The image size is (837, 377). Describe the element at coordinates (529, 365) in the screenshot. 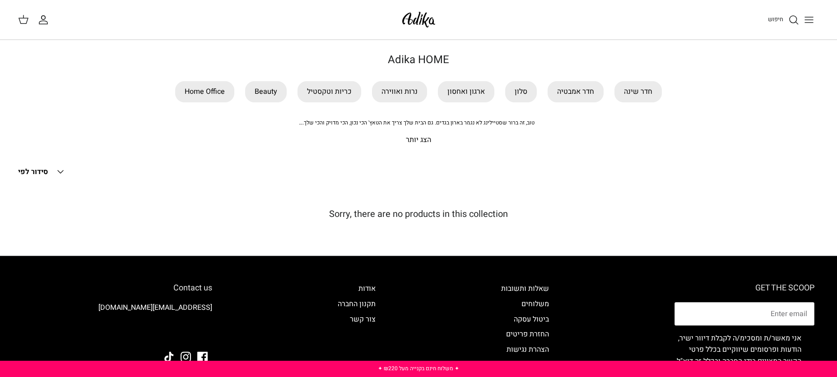

I see `a: תנאי השימוש` at that location.